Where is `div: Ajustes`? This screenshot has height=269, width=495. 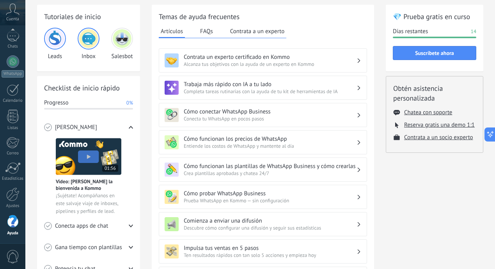
div: Ajustes is located at coordinates (13, 206).